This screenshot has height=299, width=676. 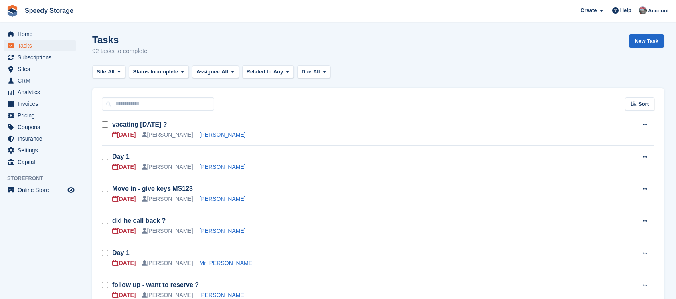 What do you see at coordinates (120, 40) in the screenshot?
I see `h1: Tasks` at bounding box center [120, 40].